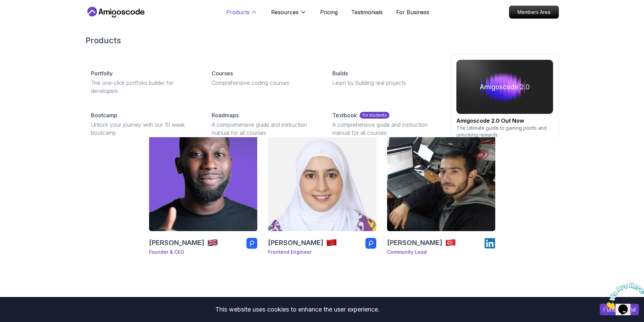 This screenshot has width=644, height=322. What do you see at coordinates (143, 87) in the screenshot?
I see `p: The one-click portfolio builder for developers` at bounding box center [143, 87].